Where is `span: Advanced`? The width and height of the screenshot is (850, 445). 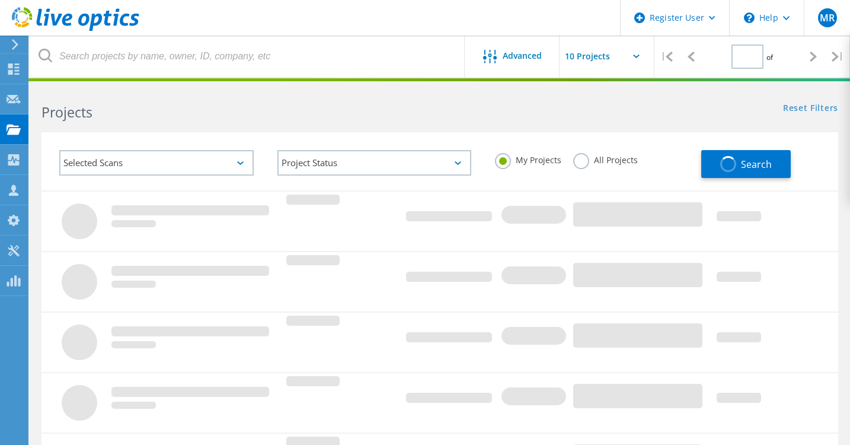 span: Advanced is located at coordinates (522, 56).